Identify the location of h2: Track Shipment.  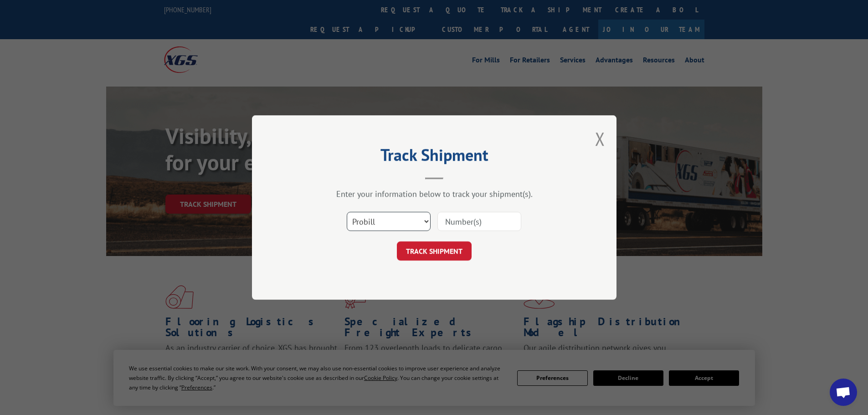
(434, 157).